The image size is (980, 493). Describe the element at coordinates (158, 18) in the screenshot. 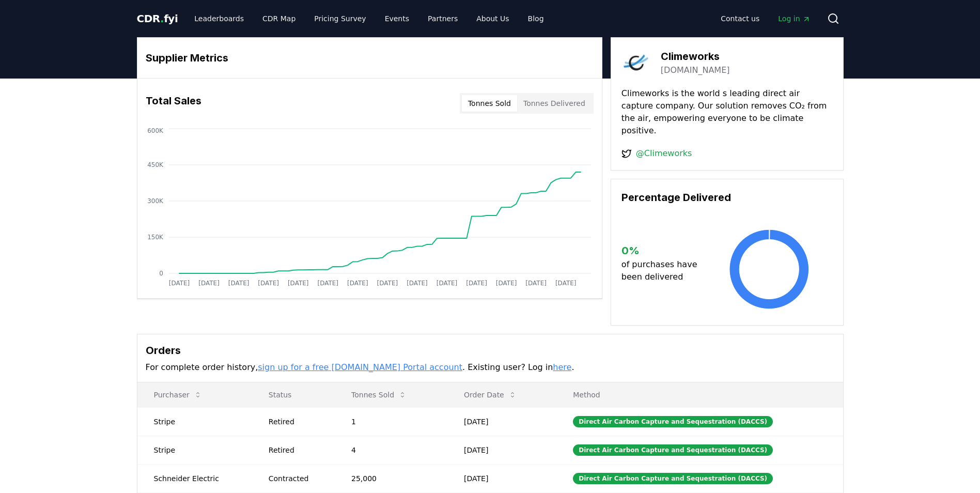

I see `a: CDR.fyi` at that location.